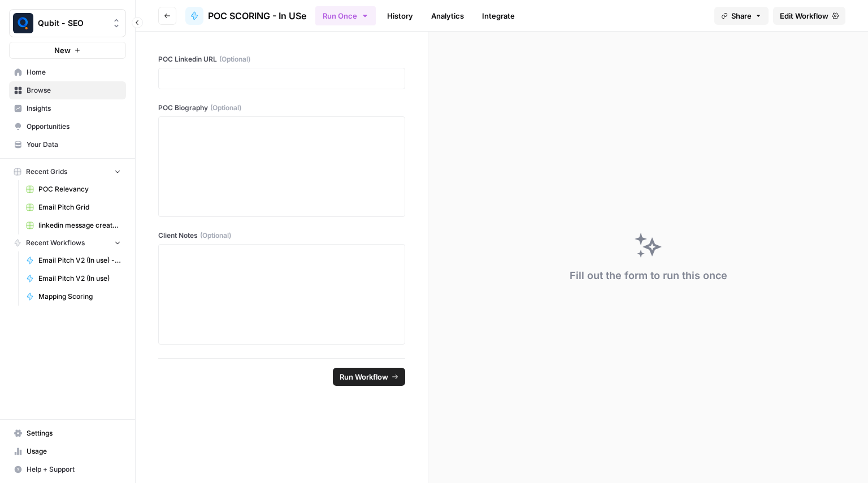 This screenshot has height=483, width=868. What do you see at coordinates (400, 16) in the screenshot?
I see `a: History` at bounding box center [400, 16].